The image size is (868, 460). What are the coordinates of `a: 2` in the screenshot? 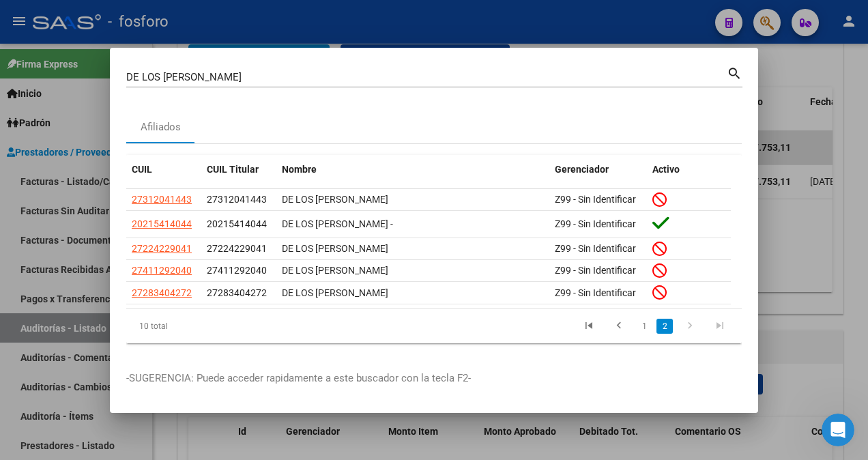 It's located at (665, 326).